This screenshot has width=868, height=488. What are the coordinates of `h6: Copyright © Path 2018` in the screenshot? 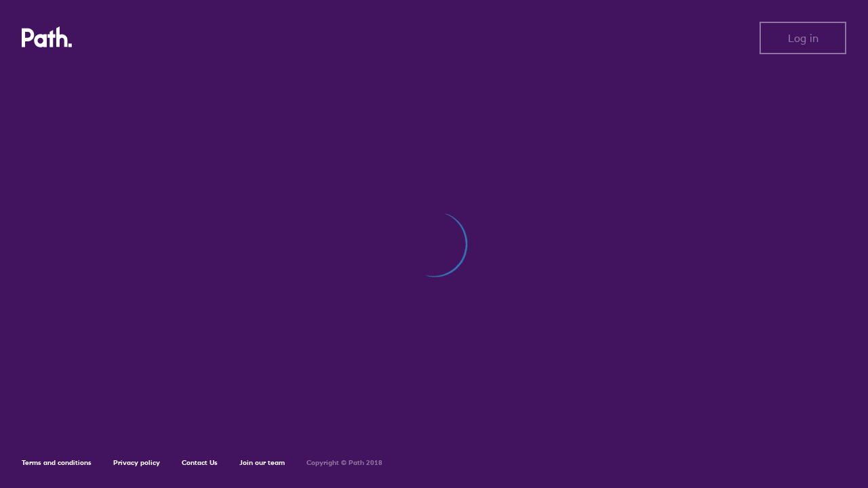 It's located at (345, 463).